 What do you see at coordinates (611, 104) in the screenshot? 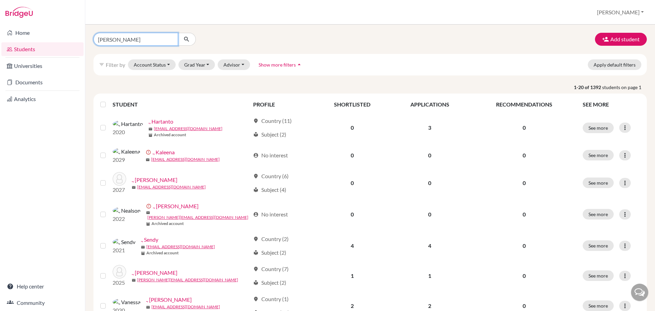
I see `th: SEE MORE` at bounding box center [611, 104].